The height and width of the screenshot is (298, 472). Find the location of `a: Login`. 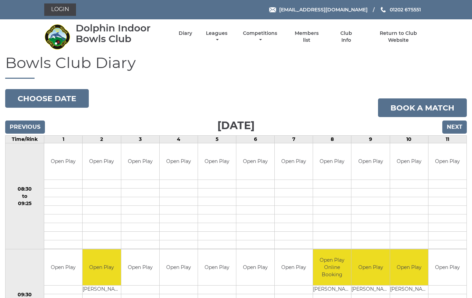

a: Login is located at coordinates (60, 10).